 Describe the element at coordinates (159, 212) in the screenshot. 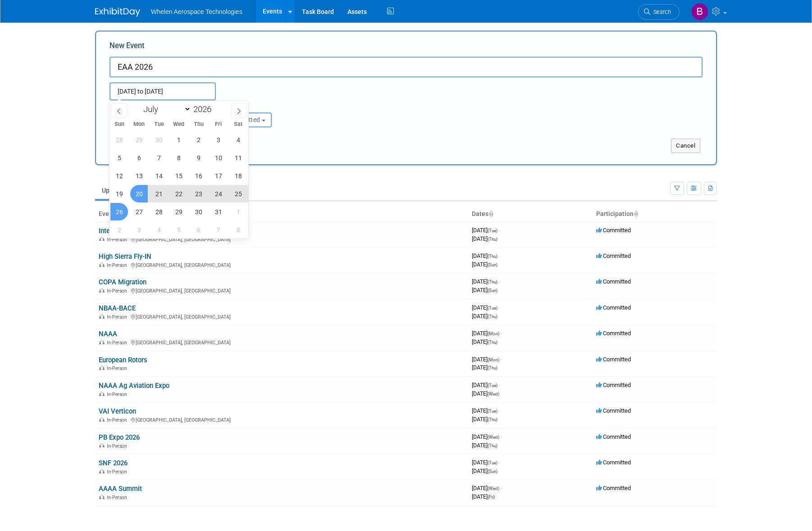

I see `span: July 28, 2026` at that location.